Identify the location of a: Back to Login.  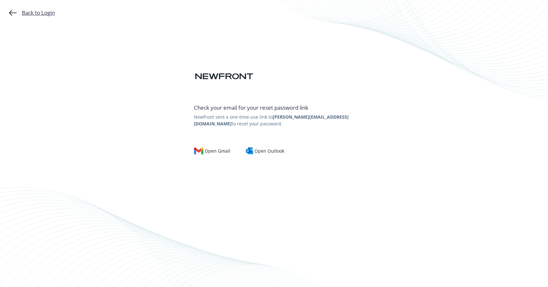
(32, 13).